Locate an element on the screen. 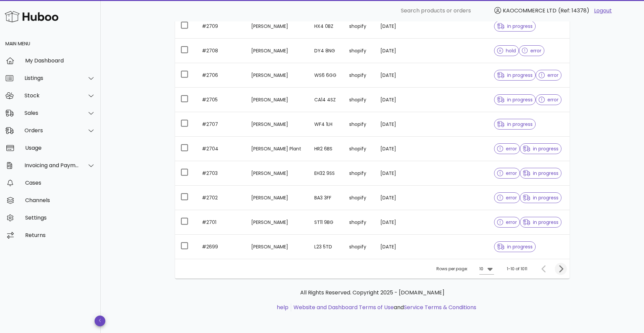 The height and width of the screenshot is (333, 644). td: HR2 6BS is located at coordinates (327, 149).